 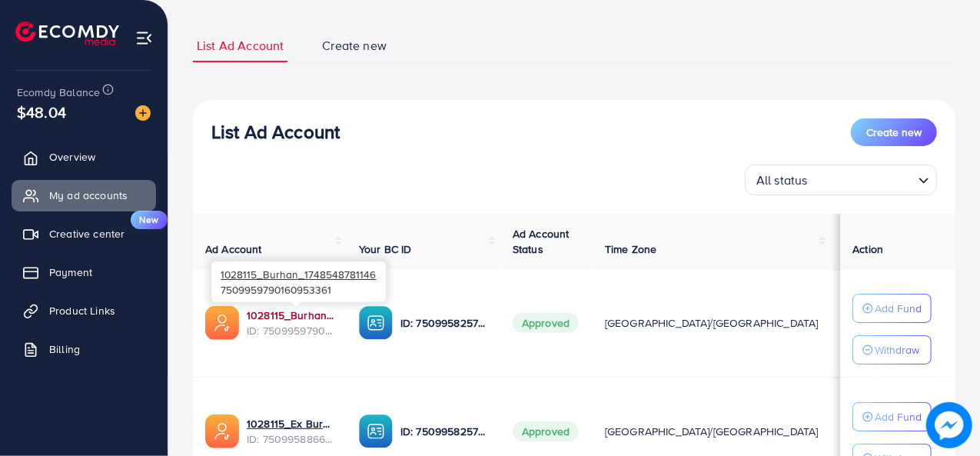 What do you see at coordinates (149, 220) in the screenshot?
I see `span: New` at bounding box center [149, 220].